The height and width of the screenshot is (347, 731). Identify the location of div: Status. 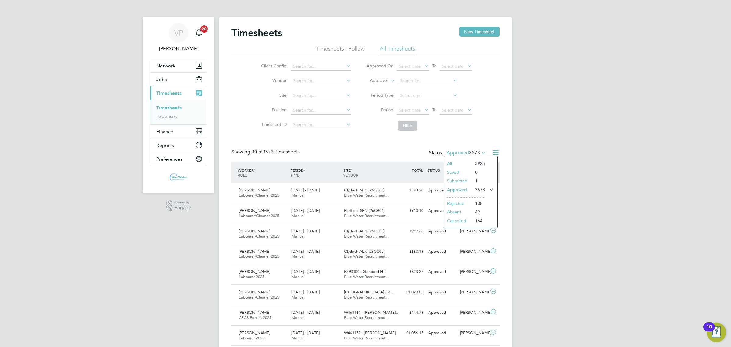
(458, 153).